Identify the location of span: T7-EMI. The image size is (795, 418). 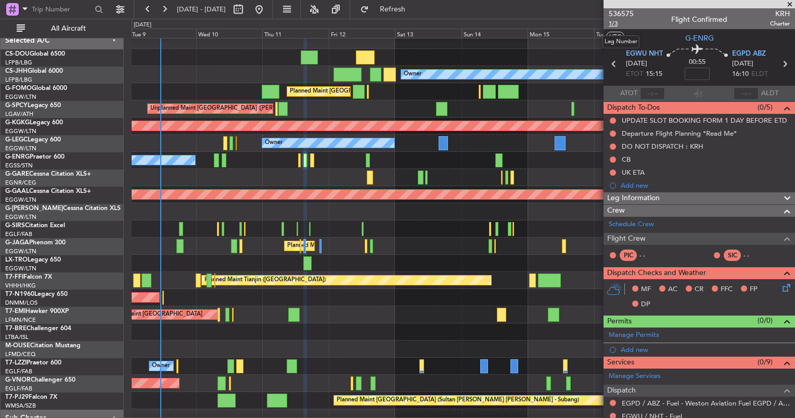
(15, 311).